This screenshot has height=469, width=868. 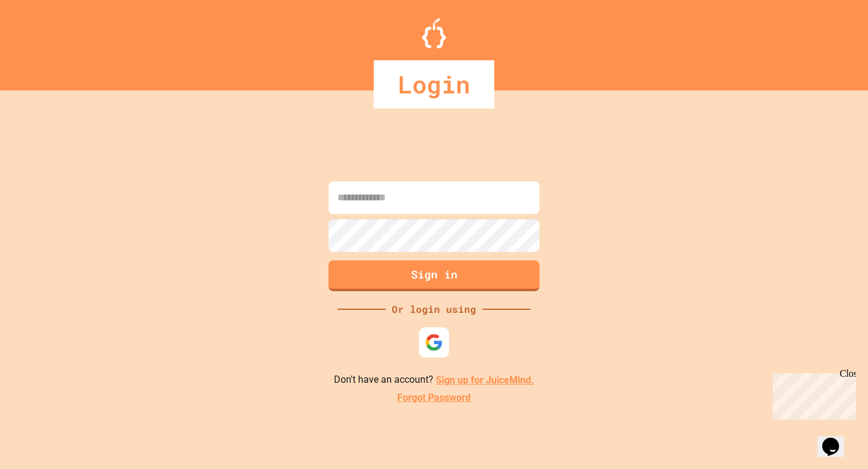 I want to click on a: Forgot Password, so click(x=434, y=398).